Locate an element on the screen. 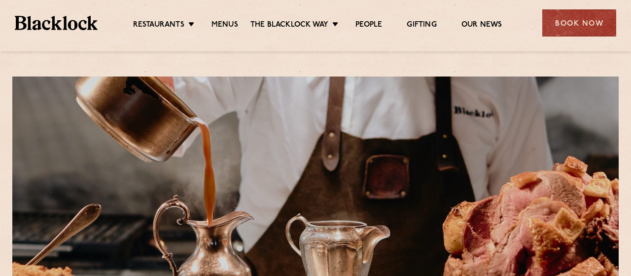 The image size is (631, 276). a: Restaurants is located at coordinates (159, 26).